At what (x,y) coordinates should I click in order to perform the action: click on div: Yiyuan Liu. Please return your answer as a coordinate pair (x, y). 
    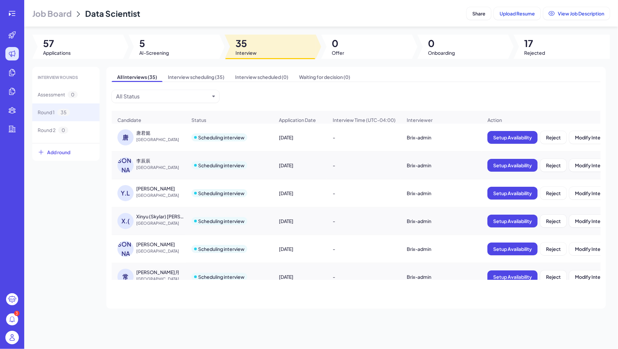
    Looking at the image, I should click on (155, 189).